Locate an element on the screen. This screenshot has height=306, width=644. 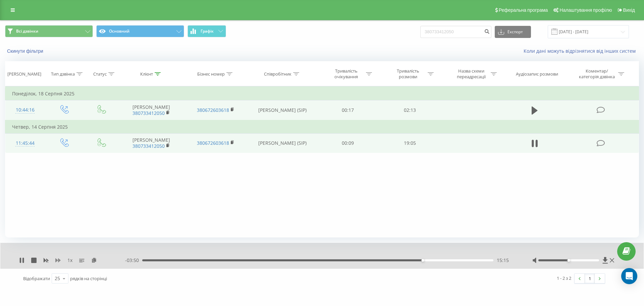
span: рядків на сторінці is located at coordinates (89, 278).